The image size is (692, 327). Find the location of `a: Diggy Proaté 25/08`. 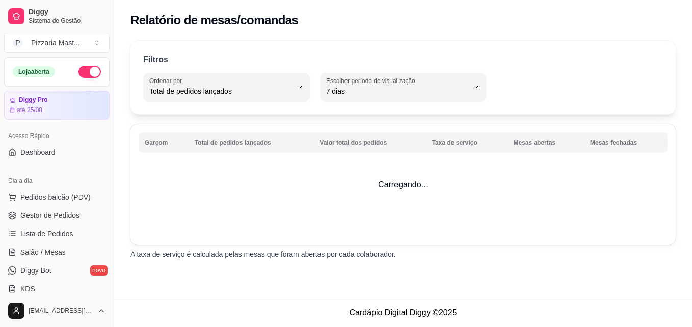

a: Diggy Proaté 25/08 is located at coordinates (57, 105).